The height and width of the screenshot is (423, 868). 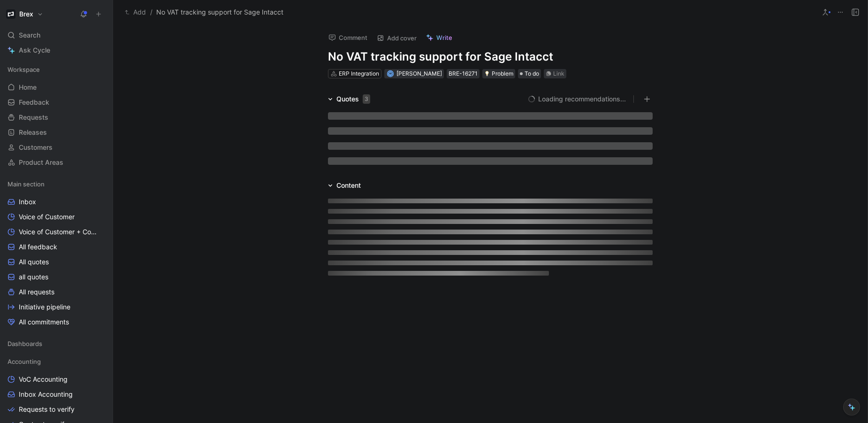 I want to click on span: Feedback, so click(x=34, y=103).